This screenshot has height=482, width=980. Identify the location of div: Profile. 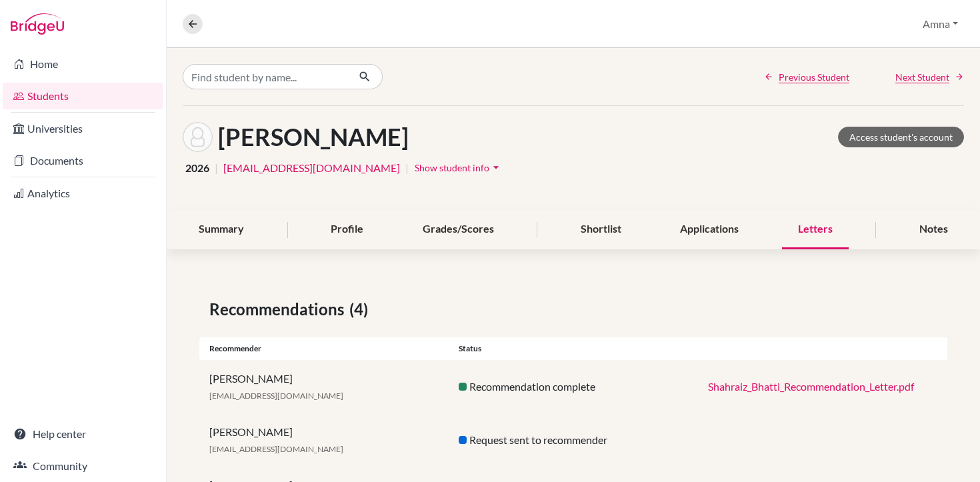
(346, 230).